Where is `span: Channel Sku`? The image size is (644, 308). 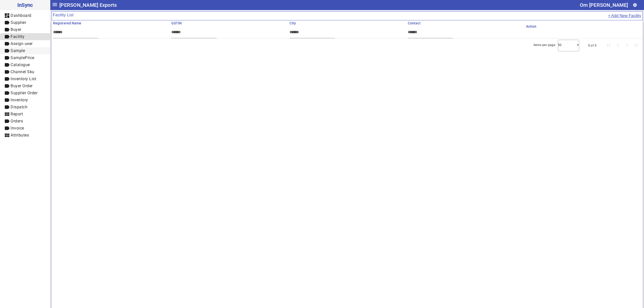 span: Channel Sku is located at coordinates (23, 71).